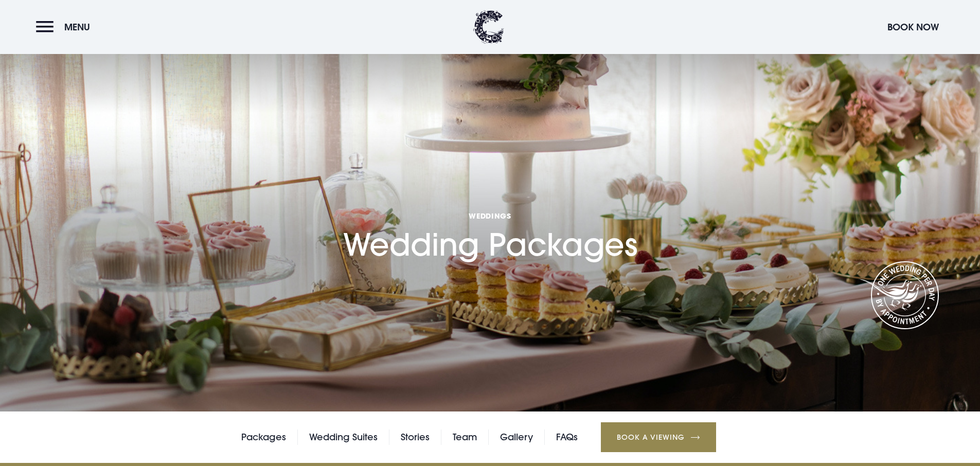  Describe the element at coordinates (516, 437) in the screenshot. I see `a: Gallery` at that location.